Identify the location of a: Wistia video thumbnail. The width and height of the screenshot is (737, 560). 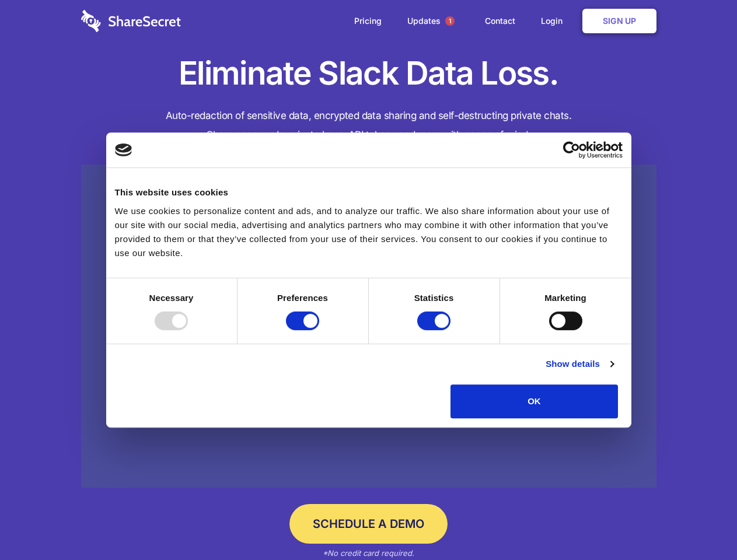
(368, 326).